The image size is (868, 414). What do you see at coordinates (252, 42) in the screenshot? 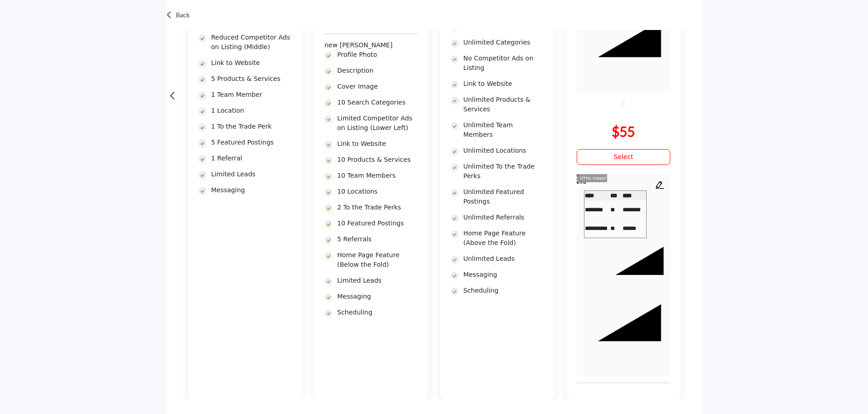
I see `p: Reduced Competitor Ads on Listing (Middle)` at bounding box center [252, 42].